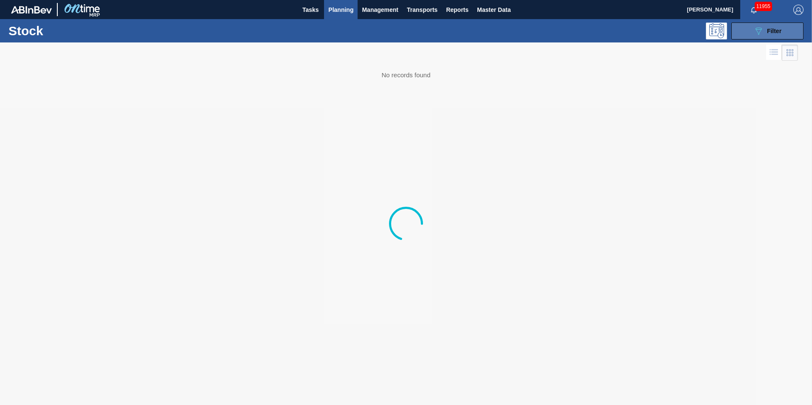 The width and height of the screenshot is (812, 405). Describe the element at coordinates (767, 31) in the screenshot. I see `button: Filter` at that location.